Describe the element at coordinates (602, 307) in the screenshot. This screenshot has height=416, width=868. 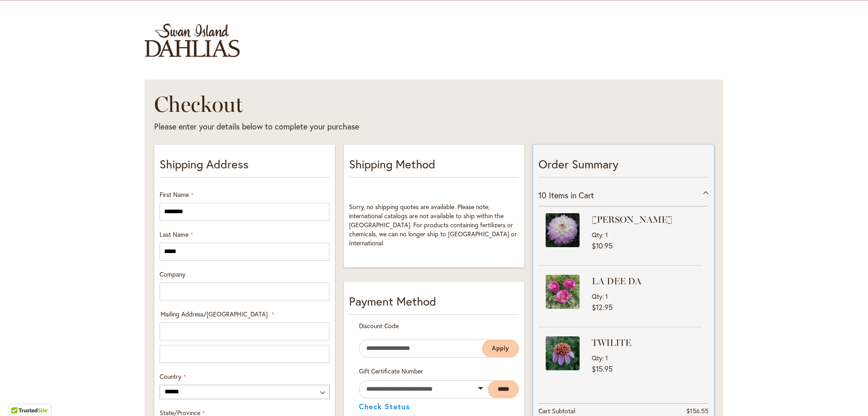
I see `span: $12.95` at that location.